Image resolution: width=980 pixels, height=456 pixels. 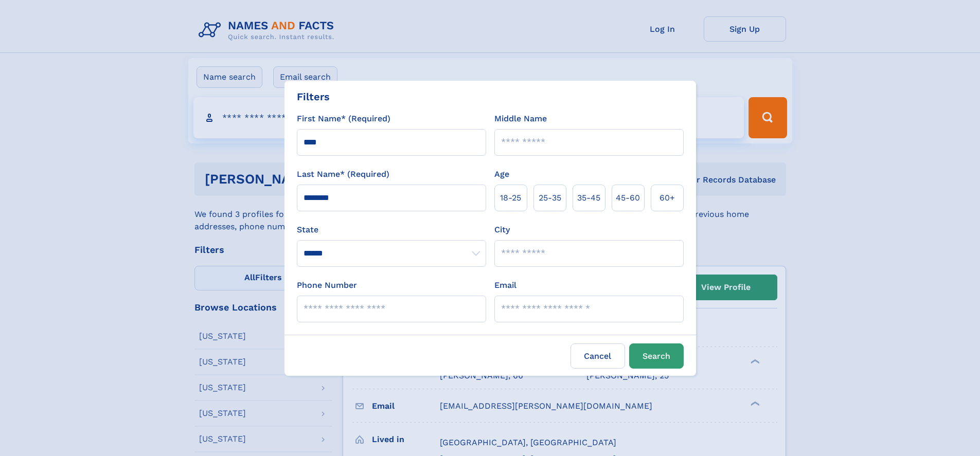 What do you see at coordinates (598, 355) in the screenshot?
I see `label: Cancel` at bounding box center [598, 355].